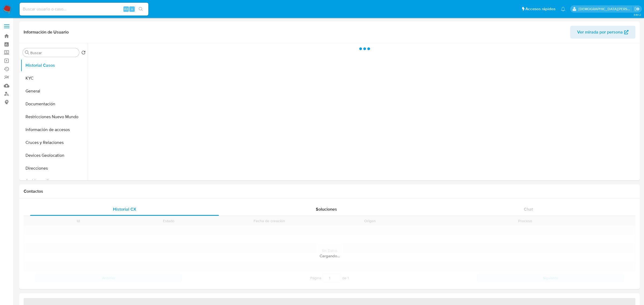 The width and height of the screenshot is (644, 305). What do you see at coordinates (140, 9) in the screenshot?
I see `button: search-icon` at bounding box center [140, 9].